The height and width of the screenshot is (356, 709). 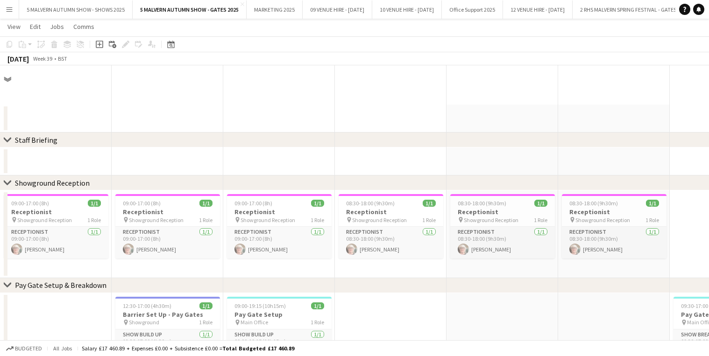 I want to click on button: Office Support 2025, so click(x=472, y=9).